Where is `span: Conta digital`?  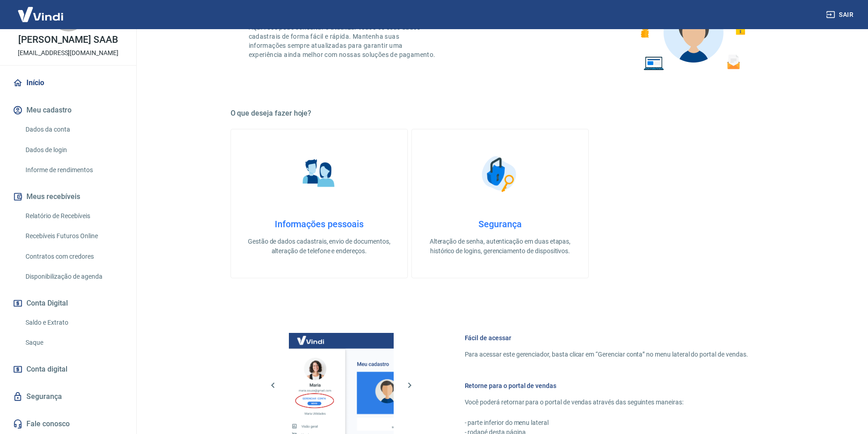 span: Conta digital is located at coordinates (47, 369).